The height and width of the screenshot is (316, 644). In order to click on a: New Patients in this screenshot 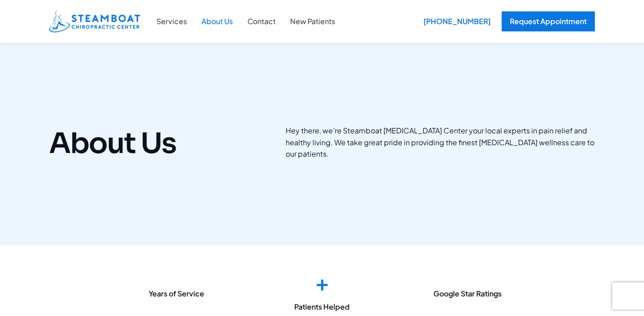, I will do `click(313, 21)`.